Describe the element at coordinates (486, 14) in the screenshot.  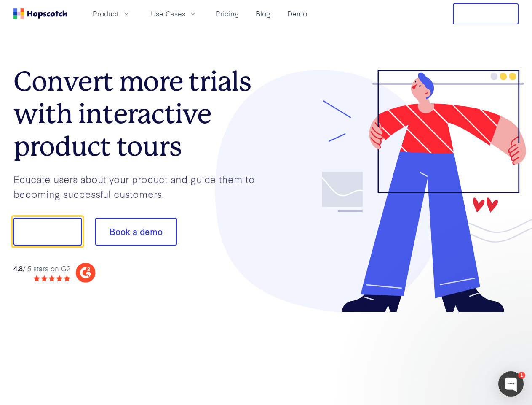
I see `button: Free Trial` at that location.